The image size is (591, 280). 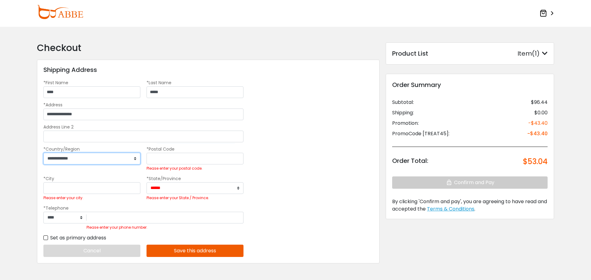 I want to click on label: *Telephone, so click(x=56, y=208).